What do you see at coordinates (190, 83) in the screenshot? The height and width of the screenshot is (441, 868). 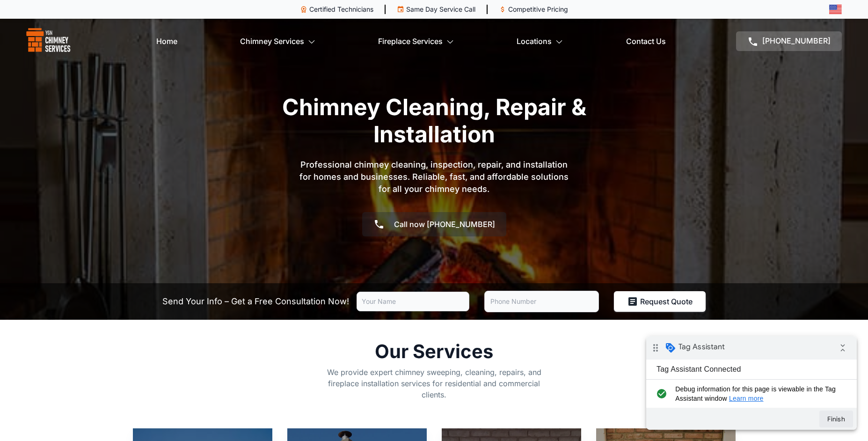 I see `button: Finish` at bounding box center [190, 83].